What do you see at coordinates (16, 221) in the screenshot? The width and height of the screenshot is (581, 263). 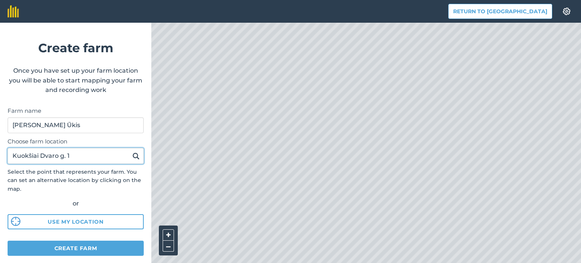 I see `img: svg%3e` at bounding box center [16, 221].